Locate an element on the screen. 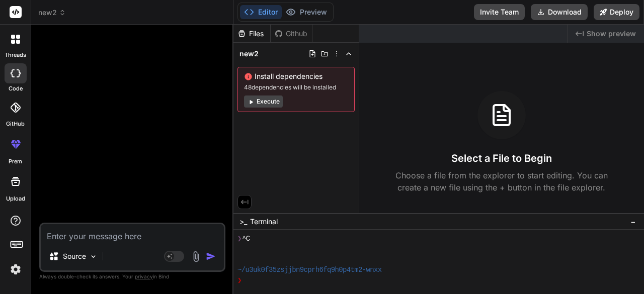 This screenshot has width=644, height=294. p: Source is located at coordinates (74, 256).